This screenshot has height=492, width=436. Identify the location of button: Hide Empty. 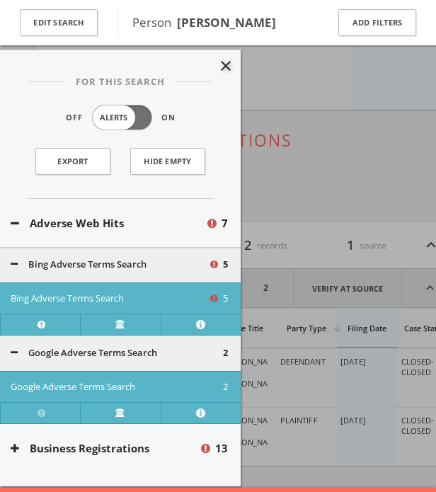
(168, 162).